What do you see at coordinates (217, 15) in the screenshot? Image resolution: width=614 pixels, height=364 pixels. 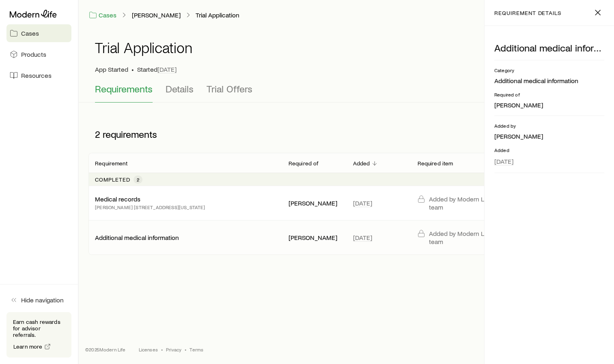 I see `p: Trial Application` at bounding box center [217, 15].